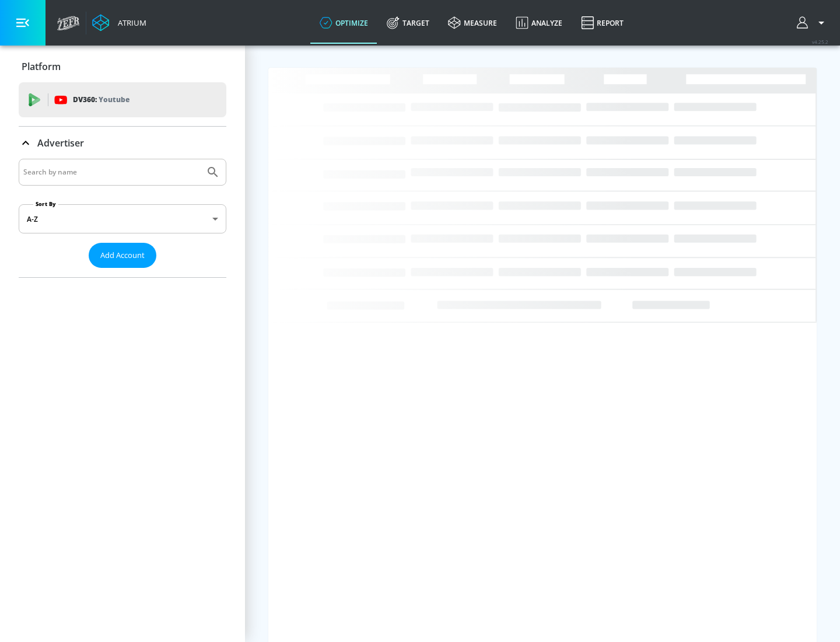  What do you see at coordinates (123, 67) in the screenshot?
I see `div: Platform` at bounding box center [123, 67].